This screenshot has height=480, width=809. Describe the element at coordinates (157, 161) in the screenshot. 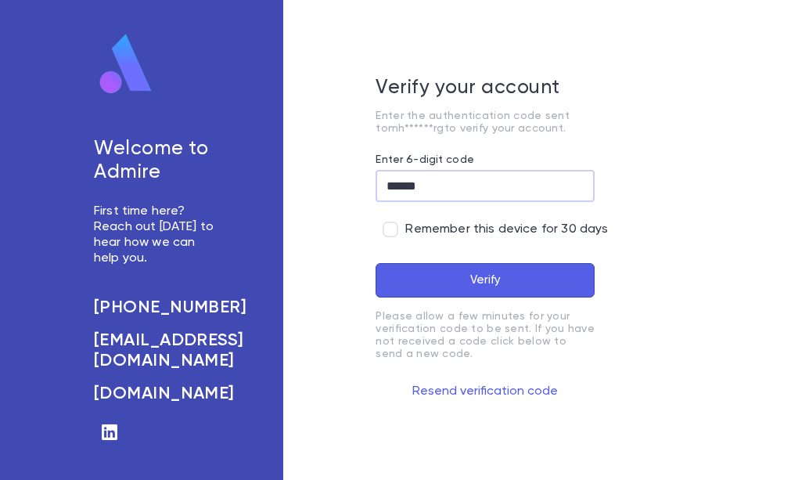

I see `h5: Welcome to Admire` at that location.